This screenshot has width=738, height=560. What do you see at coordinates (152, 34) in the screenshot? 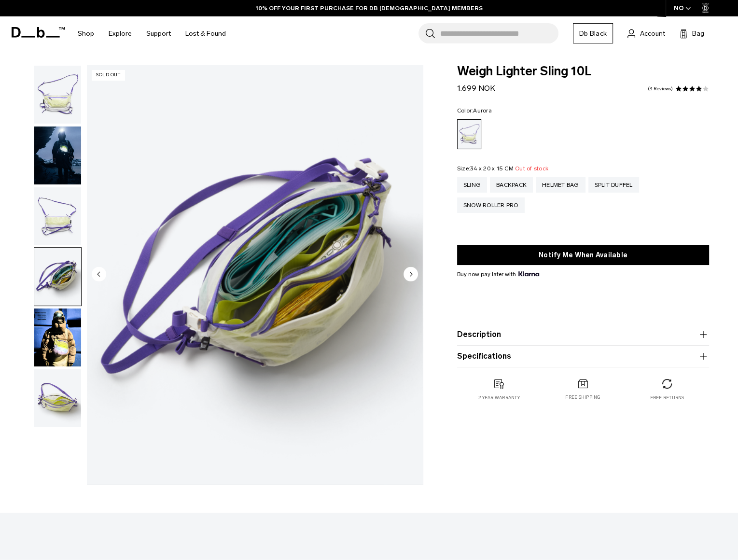
I see `nav: Main Navigation` at bounding box center [152, 34].